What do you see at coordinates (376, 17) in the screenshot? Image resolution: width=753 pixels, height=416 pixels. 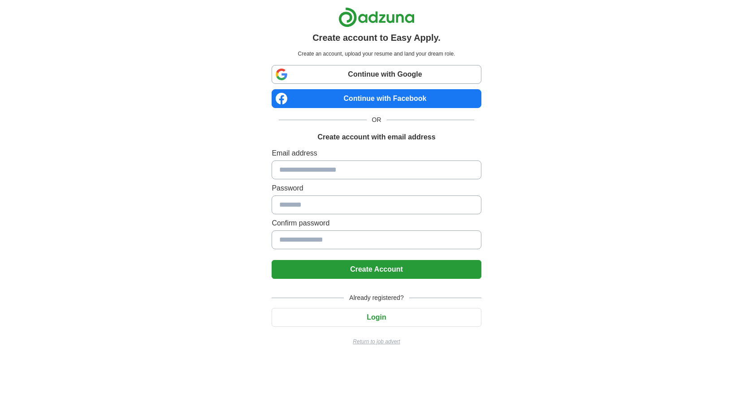 I see `img: Adzuna logo` at bounding box center [376, 17].